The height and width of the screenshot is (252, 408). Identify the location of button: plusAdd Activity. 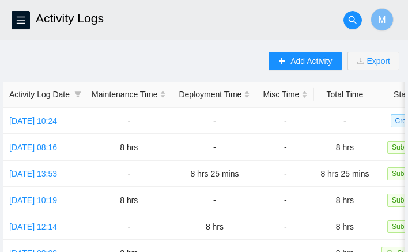
(304, 61).